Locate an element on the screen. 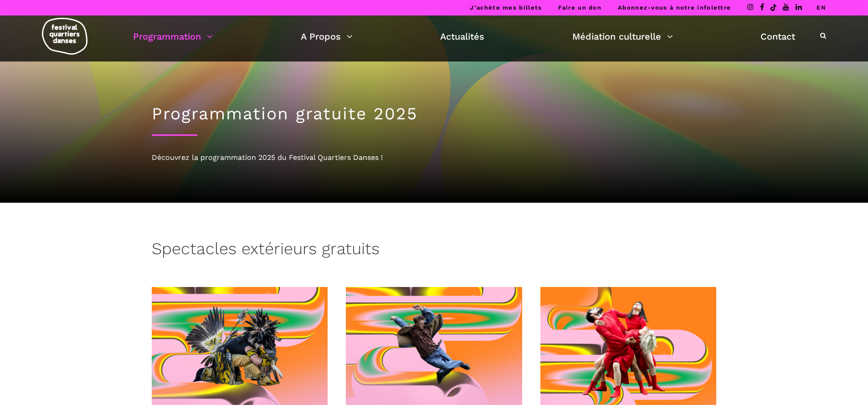 The height and width of the screenshot is (415, 868). a: Abonnez-vous à notre infolettre is located at coordinates (674, 8).